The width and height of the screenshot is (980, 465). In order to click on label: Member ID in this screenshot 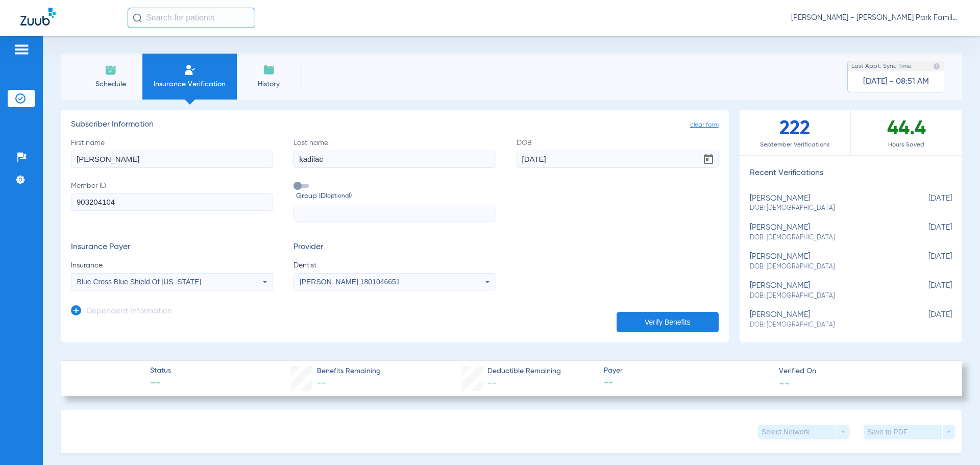, I will do `click(172, 202)`.